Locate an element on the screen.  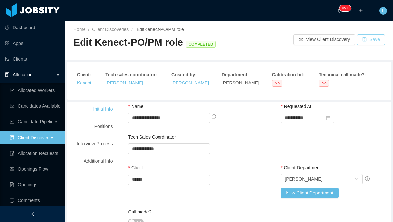
strong: Client : is located at coordinates (84, 75).